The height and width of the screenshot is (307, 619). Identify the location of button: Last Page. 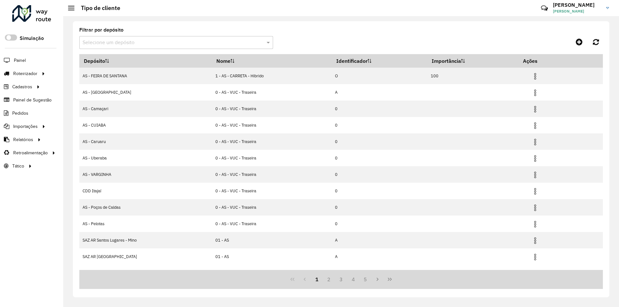
(390, 280).